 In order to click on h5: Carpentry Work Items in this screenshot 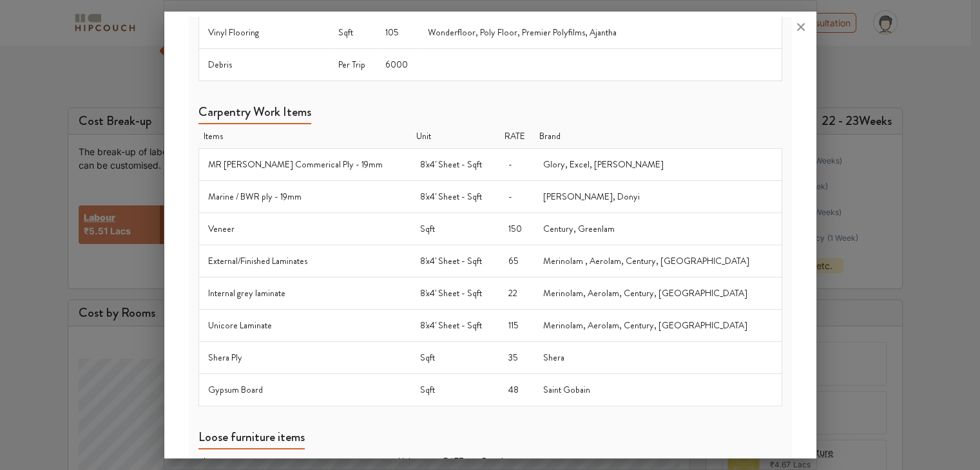, I will do `click(255, 114)`.